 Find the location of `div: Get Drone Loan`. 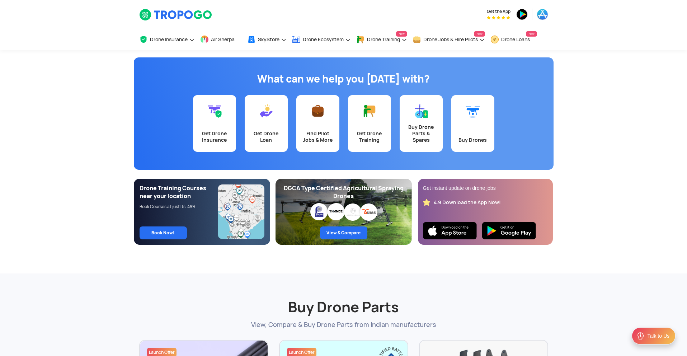

div: Get Drone Loan is located at coordinates (266, 137).